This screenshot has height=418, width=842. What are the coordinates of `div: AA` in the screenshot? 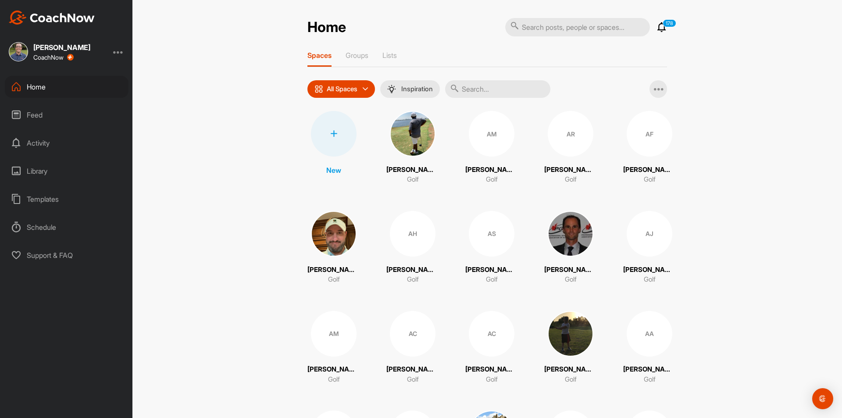 It's located at (649, 334).